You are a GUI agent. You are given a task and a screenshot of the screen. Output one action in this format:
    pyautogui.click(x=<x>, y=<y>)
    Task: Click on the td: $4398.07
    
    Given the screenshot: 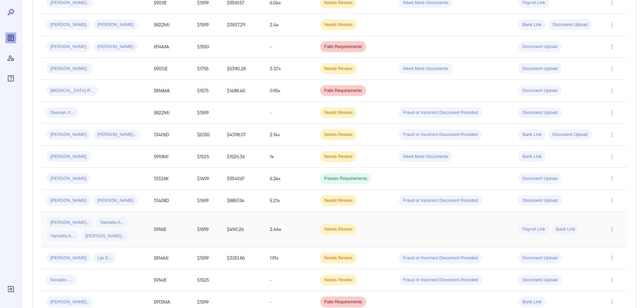 What is the action you would take?
    pyautogui.click(x=243, y=134)
    